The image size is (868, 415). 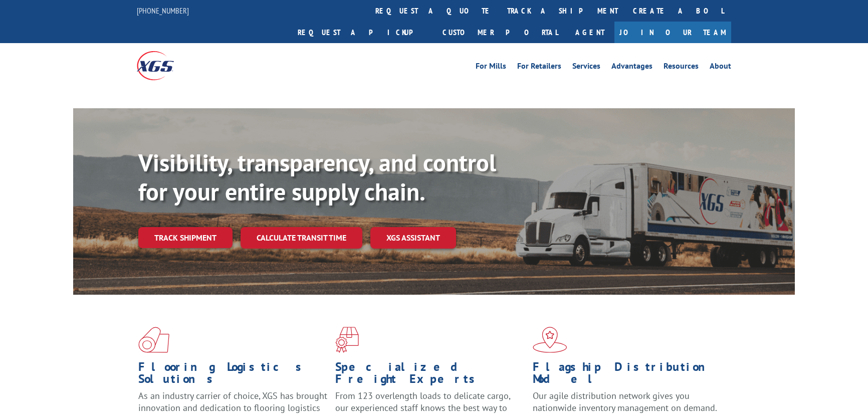 I want to click on img: xgs-icon-focused-on-flooring-red, so click(x=347, y=340).